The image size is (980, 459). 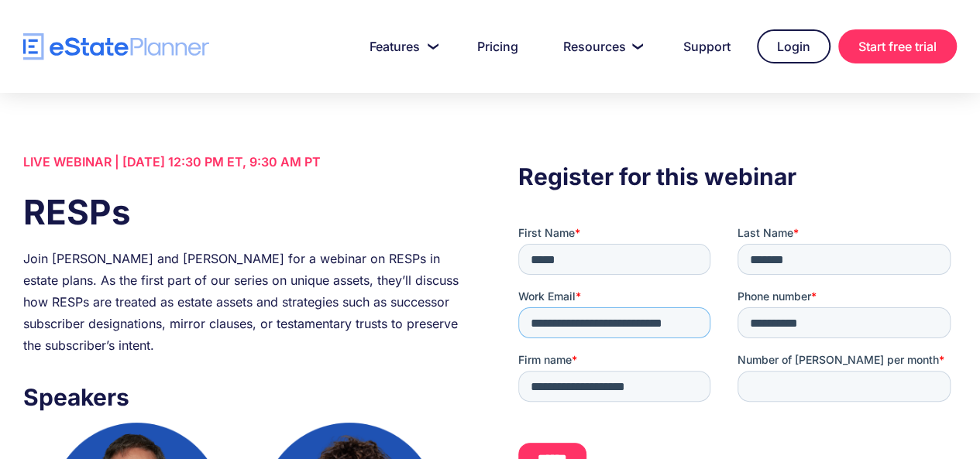 What do you see at coordinates (794, 46) in the screenshot?
I see `a: Login` at bounding box center [794, 46].